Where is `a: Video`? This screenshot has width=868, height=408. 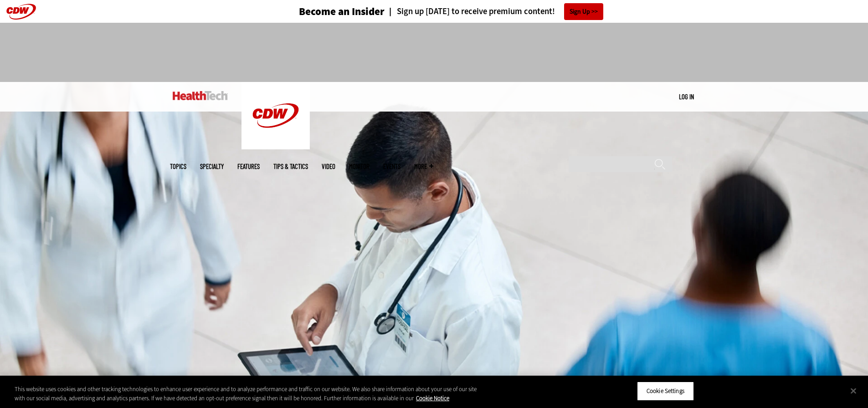 a: Video is located at coordinates (328, 166).